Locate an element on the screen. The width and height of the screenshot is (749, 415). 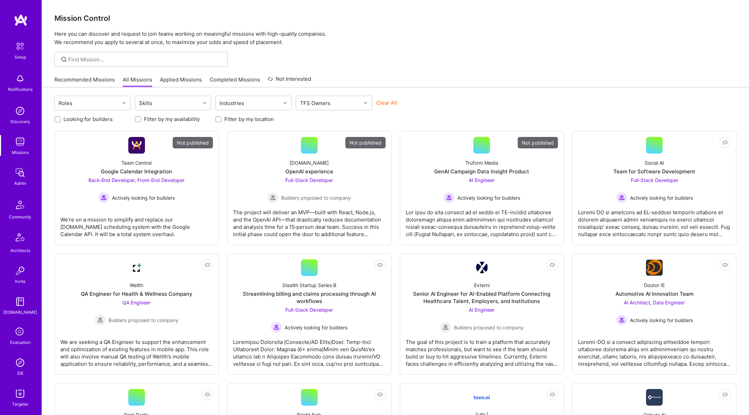
div: Lor ipsu do sita consect ad el seddo ei TE-incidid utlaboree doloremagn aliqua enim adminimven qu... is located at coordinates (482, 220).